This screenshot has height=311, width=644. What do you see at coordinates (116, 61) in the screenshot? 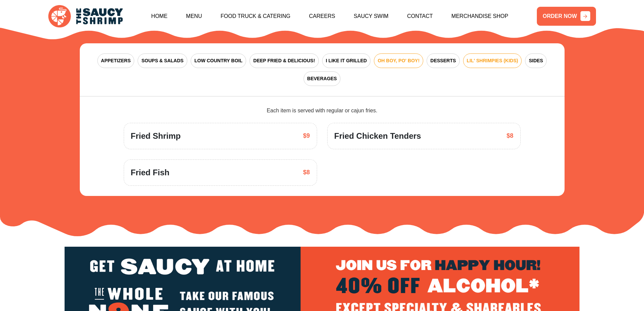
I see `span: APPETIZERS` at bounding box center [116, 61].